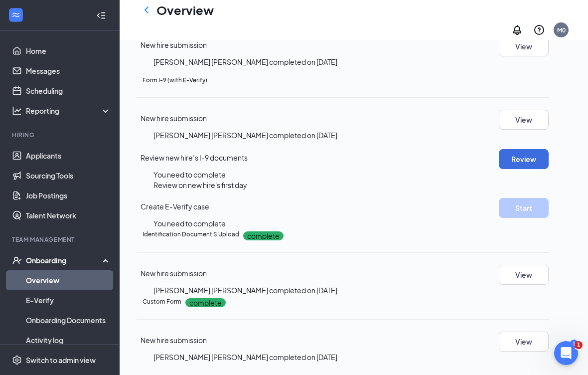  I want to click on a: E-Verify, so click(68, 300).